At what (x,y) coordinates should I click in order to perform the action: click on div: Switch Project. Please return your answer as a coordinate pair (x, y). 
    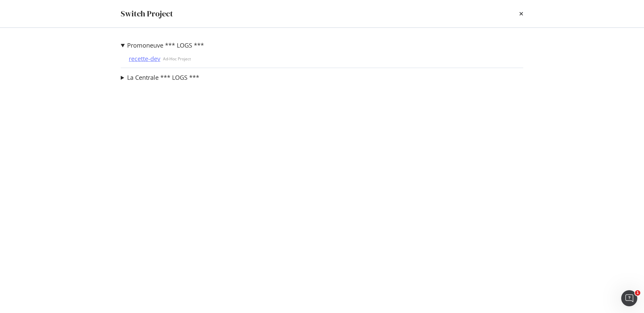
    Looking at the image, I should click on (147, 14).